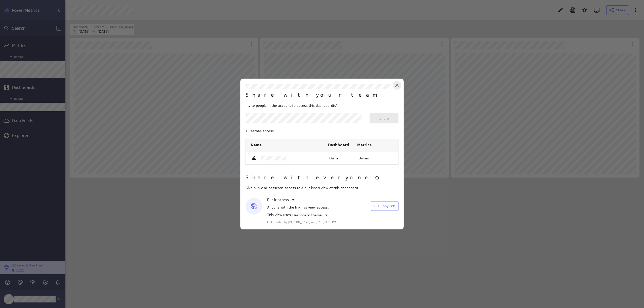  I want to click on p: 1 user has access., so click(322, 131).